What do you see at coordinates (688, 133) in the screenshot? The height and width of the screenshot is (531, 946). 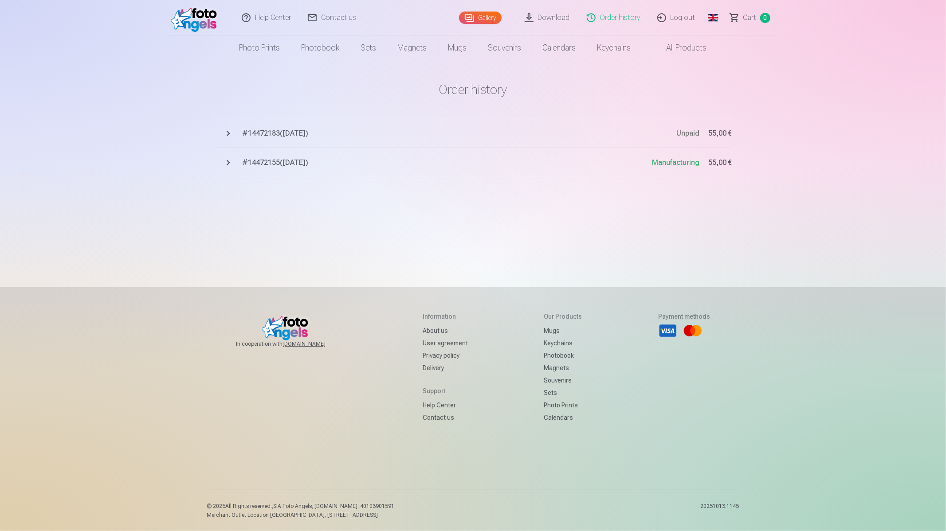 I see `span: Unpaid` at bounding box center [688, 133].